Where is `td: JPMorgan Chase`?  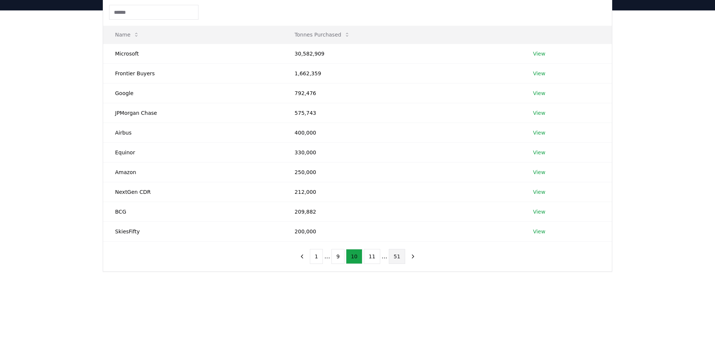 td: JPMorgan Chase is located at coordinates (193, 112).